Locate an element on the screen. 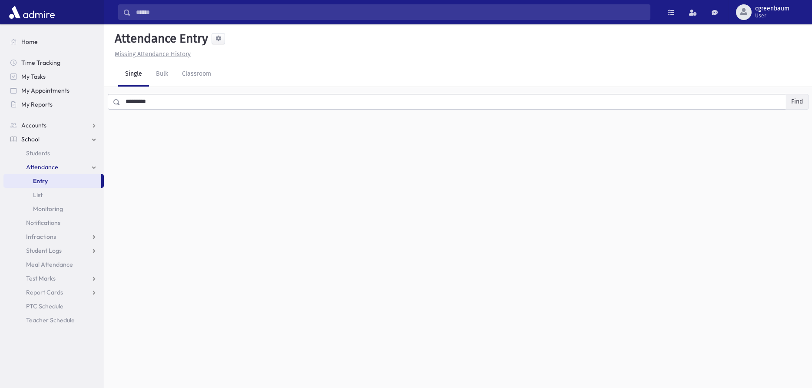  a: Infractions is located at coordinates (53, 236).